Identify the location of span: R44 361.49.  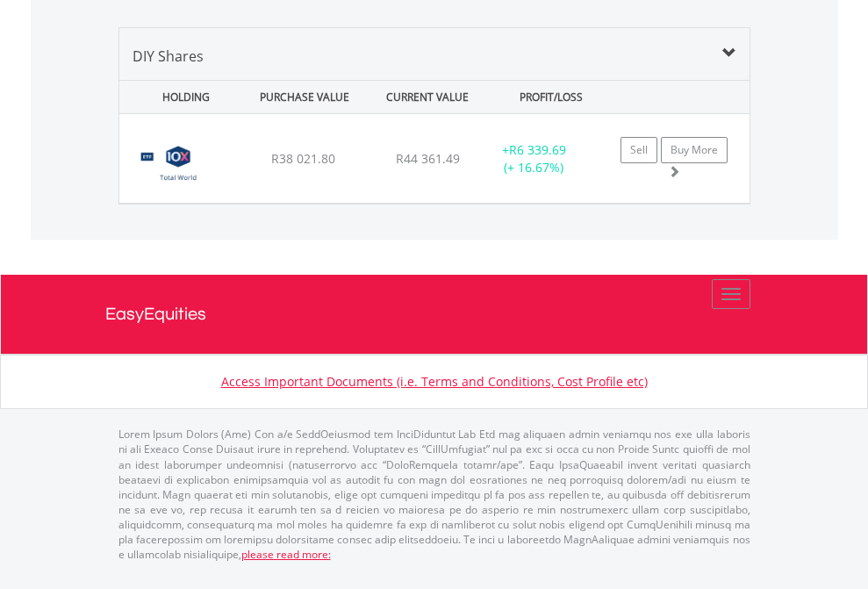
(427, 158).